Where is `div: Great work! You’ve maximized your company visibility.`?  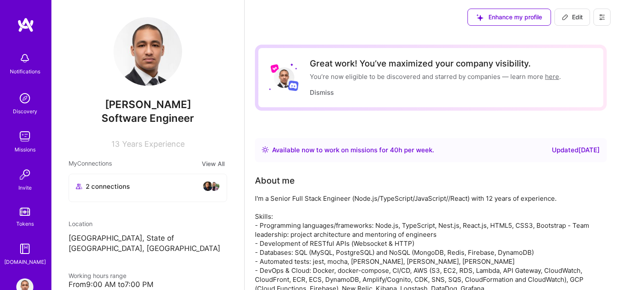 div: Great work! You’ve maximized your company visibility. is located at coordinates (435, 63).